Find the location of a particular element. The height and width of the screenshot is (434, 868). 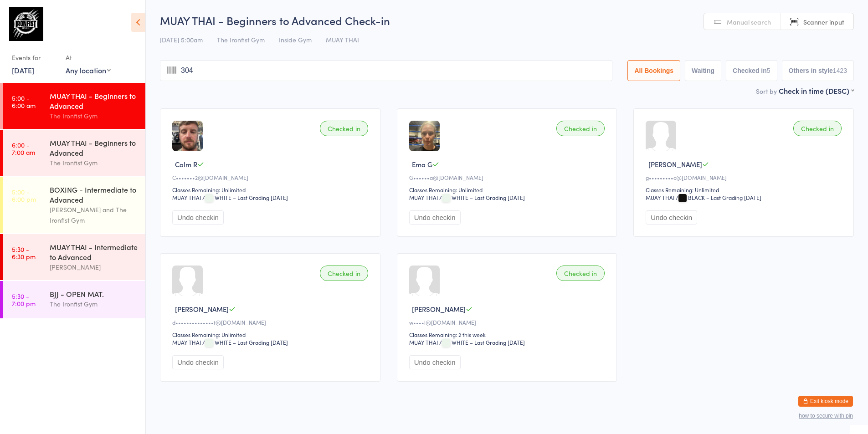

span: Scanner input is located at coordinates (824, 22).